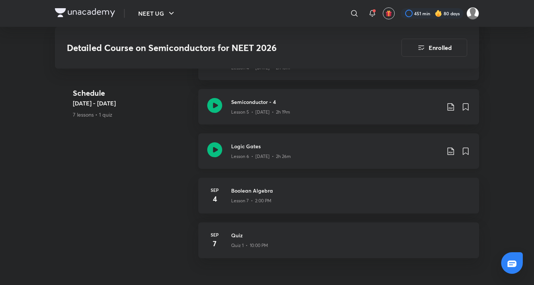  Describe the element at coordinates (251, 201) in the screenshot. I see `p: Lesson 7 • 2:00 PM` at that location.